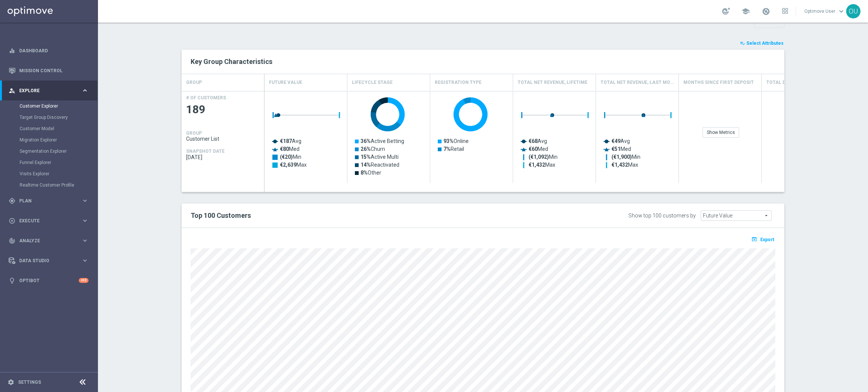 The height and width of the screenshot is (392, 868). I want to click on button: playlist_add_check Select Attributes, so click(761, 43).